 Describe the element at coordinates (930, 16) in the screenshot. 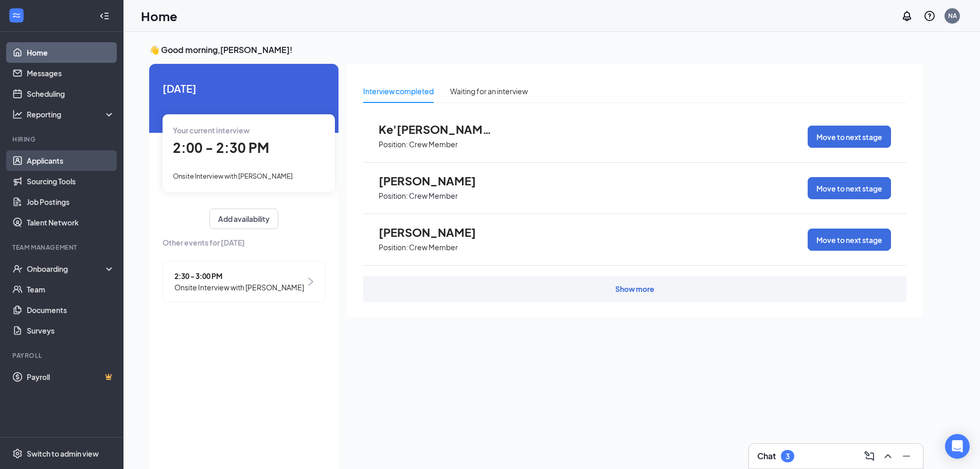

I see `svg: QuestionInfo` at that location.